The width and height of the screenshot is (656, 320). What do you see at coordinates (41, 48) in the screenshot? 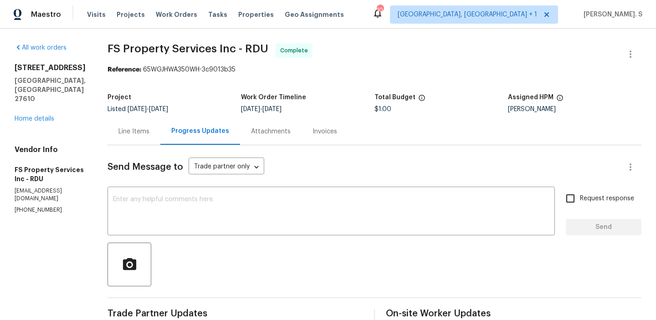
I see `a: All work orders` at bounding box center [41, 48].